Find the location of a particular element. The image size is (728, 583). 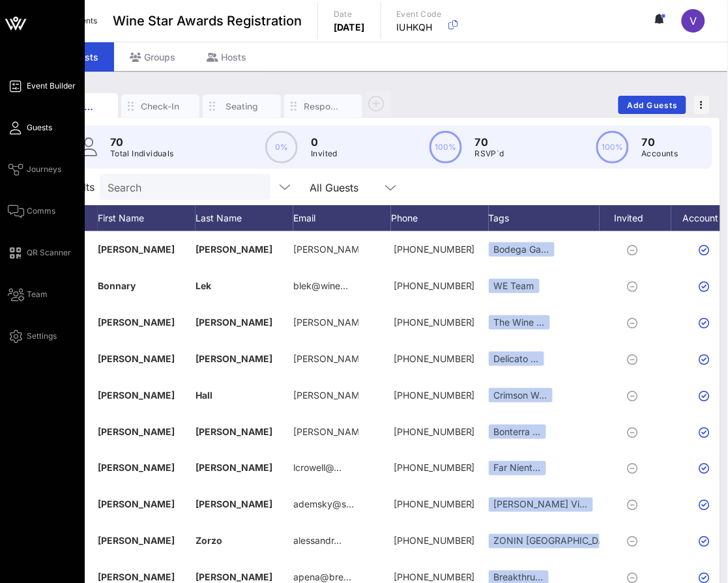

span: +17082755741 is located at coordinates (434, 577).